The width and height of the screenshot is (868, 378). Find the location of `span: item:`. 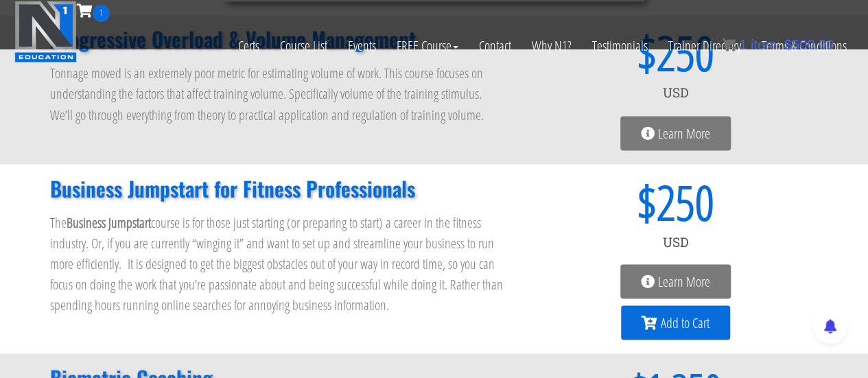

span: item: is located at coordinates (765, 44).